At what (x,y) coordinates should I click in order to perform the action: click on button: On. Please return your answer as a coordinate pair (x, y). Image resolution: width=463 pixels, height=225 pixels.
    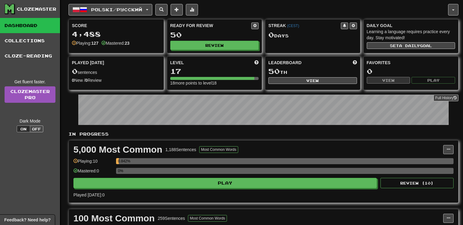
    Looking at the image, I should click on (23, 129).